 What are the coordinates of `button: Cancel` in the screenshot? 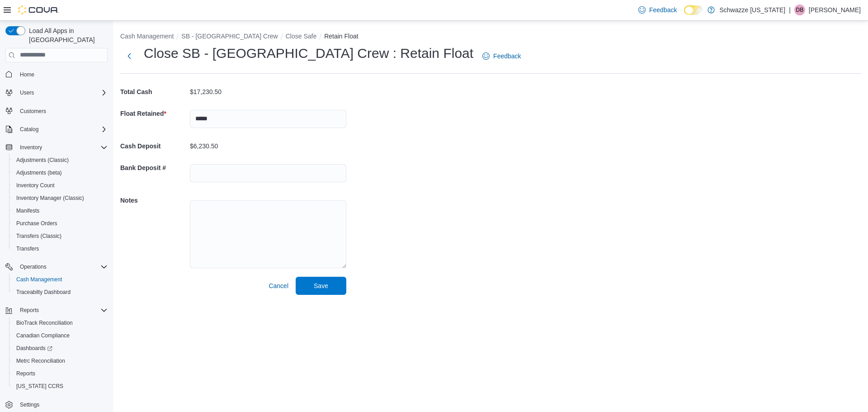 It's located at (278, 286).